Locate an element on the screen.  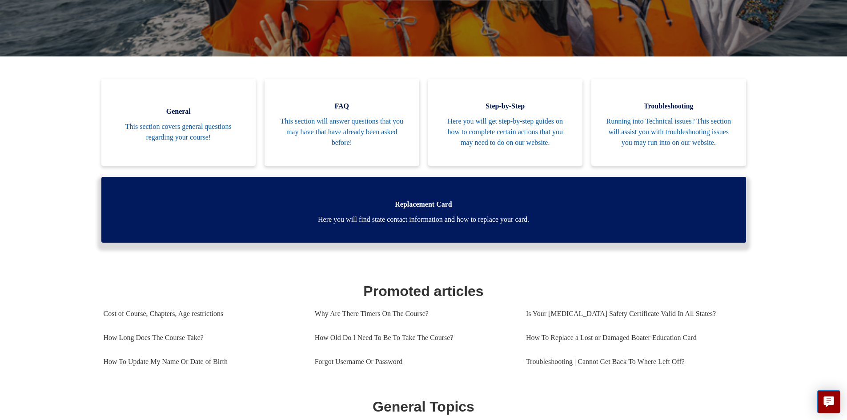
a: General This section covers general questions regarding your course! is located at coordinates (179, 122).